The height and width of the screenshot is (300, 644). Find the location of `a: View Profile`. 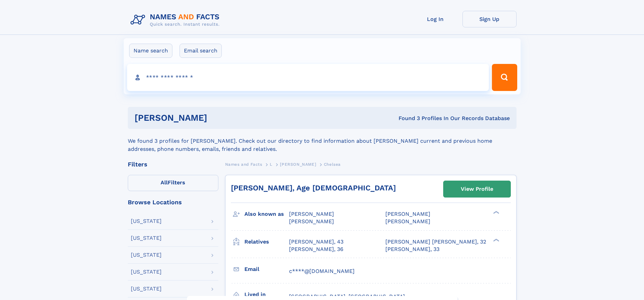

a: View Profile is located at coordinates (477, 189).